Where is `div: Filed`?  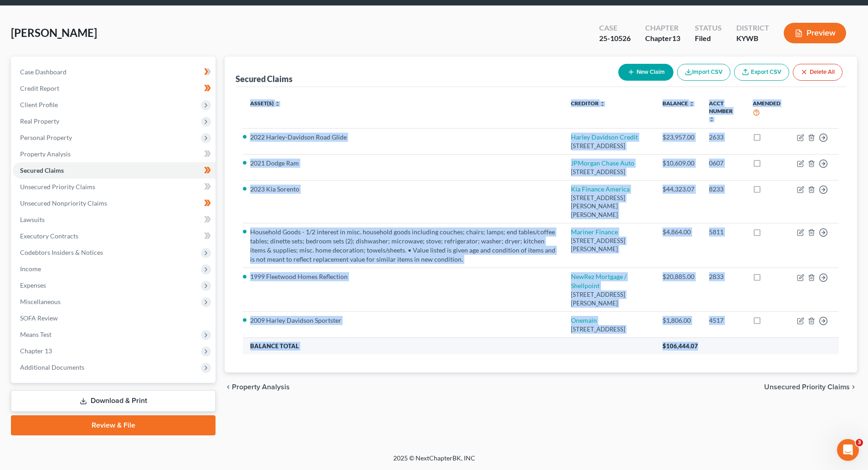
div: Filed is located at coordinates (708, 38).